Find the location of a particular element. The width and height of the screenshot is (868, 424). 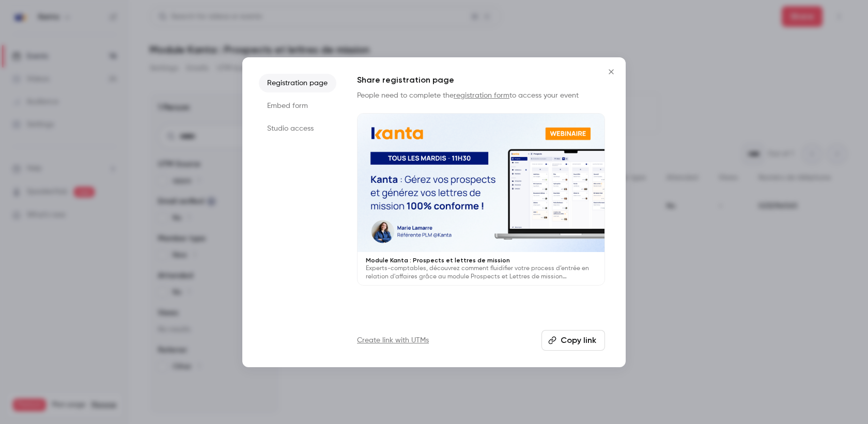

p: Module Kanta : Prospects et lettres de mission is located at coordinates (481, 260).